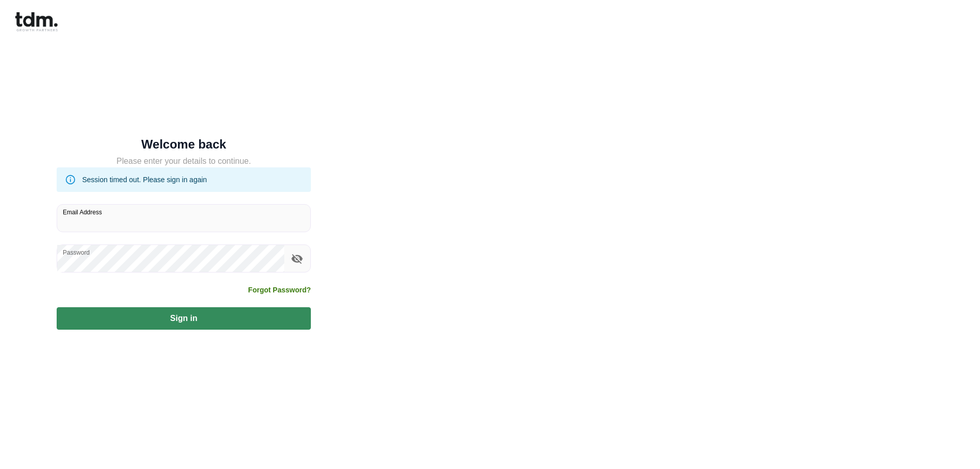 Image resolution: width=980 pixels, height=469 pixels. What do you see at coordinates (279, 289) in the screenshot?
I see `a: Forgot Password?` at bounding box center [279, 289].